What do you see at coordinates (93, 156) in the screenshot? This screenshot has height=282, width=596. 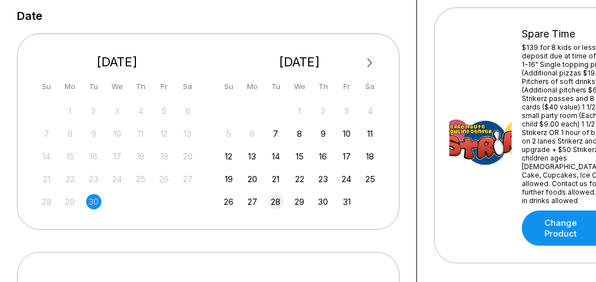 I see `div: Not available Tuesday, September 16th, 2025` at bounding box center [93, 156].